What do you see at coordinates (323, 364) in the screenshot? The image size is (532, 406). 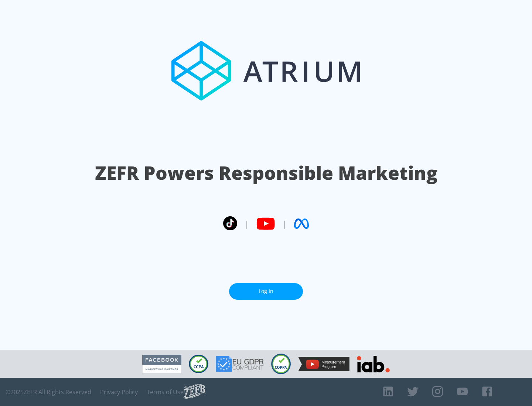 I see `img: YouTube Measurement Program` at bounding box center [323, 364].